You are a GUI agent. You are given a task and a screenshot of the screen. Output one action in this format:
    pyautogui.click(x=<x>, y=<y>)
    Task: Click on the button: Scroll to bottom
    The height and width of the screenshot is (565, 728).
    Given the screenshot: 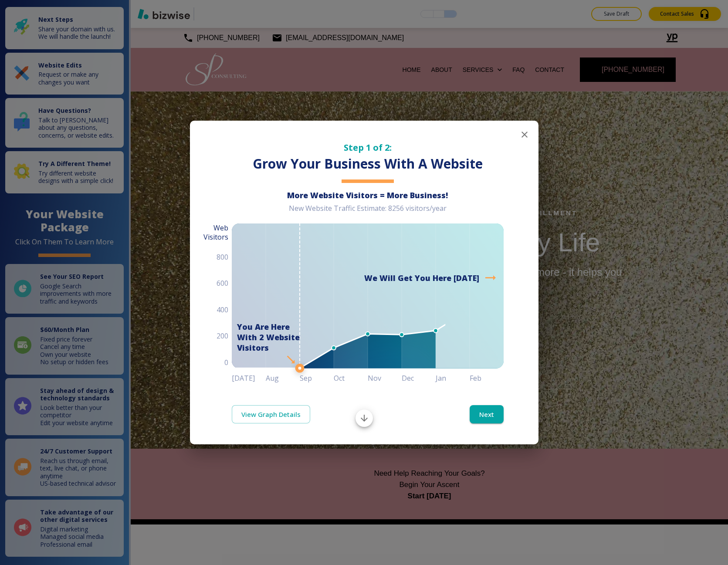 What is the action you would take?
    pyautogui.click(x=364, y=418)
    